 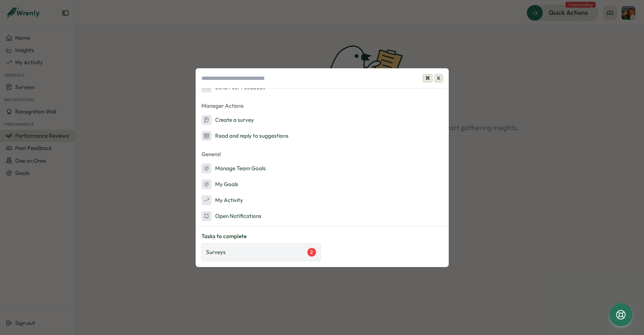 What do you see at coordinates (233, 169) in the screenshot?
I see `div: Manage Team Goals` at bounding box center [233, 169].